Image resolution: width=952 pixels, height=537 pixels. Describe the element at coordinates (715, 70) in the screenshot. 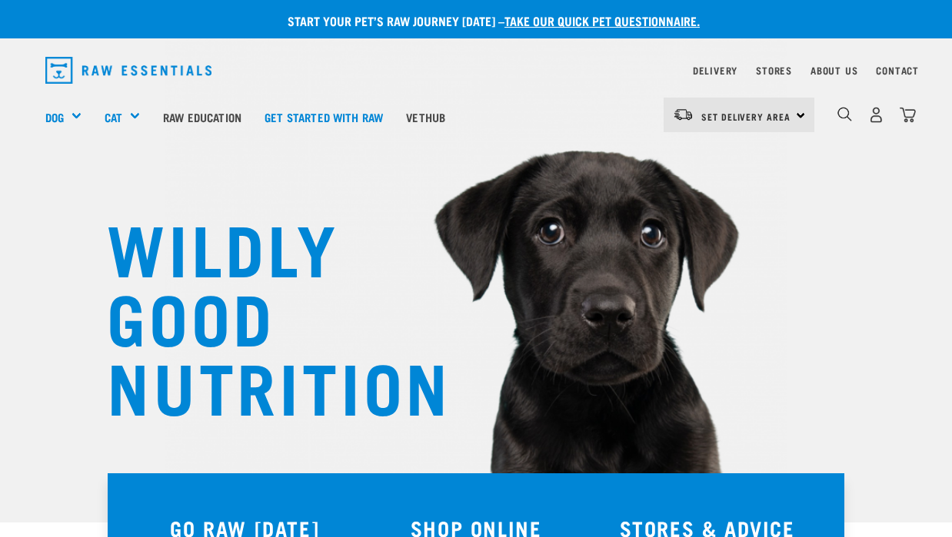

I see `a: Delivery` at that location.